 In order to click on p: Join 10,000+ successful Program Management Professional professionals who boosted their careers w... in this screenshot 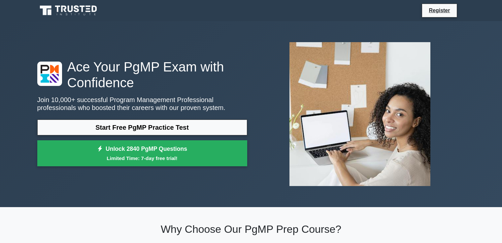, I will do `click(142, 104)`.